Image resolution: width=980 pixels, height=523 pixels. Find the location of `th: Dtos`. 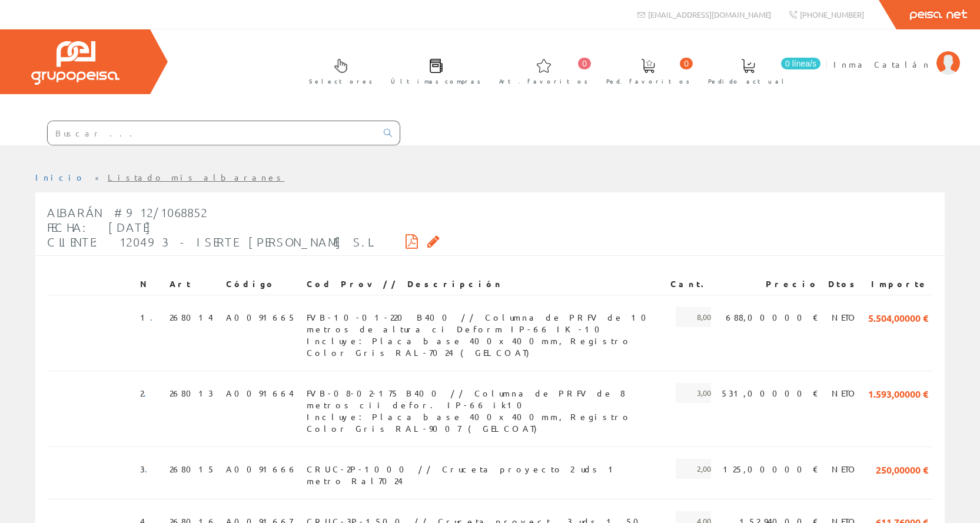

th: Dtos is located at coordinates (843, 285).